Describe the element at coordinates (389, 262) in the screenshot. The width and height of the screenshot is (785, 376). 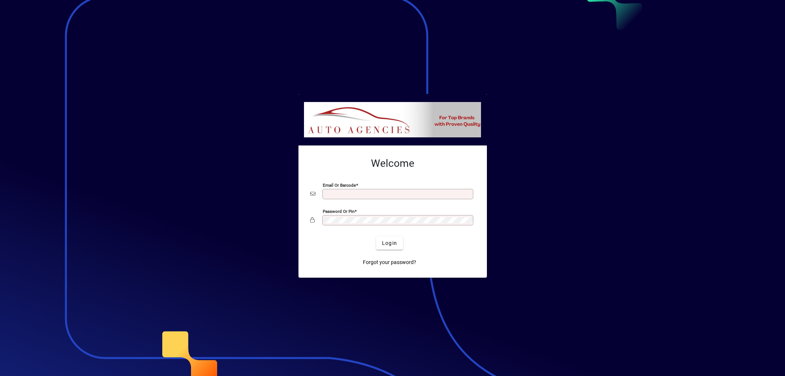
I see `a: Forgot your password?` at that location.